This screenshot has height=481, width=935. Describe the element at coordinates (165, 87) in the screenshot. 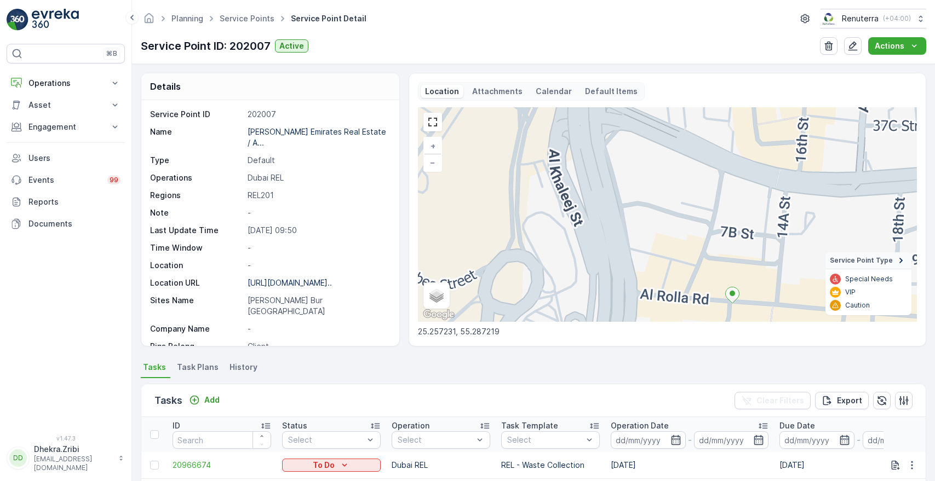

I see `p: Details` at that location.